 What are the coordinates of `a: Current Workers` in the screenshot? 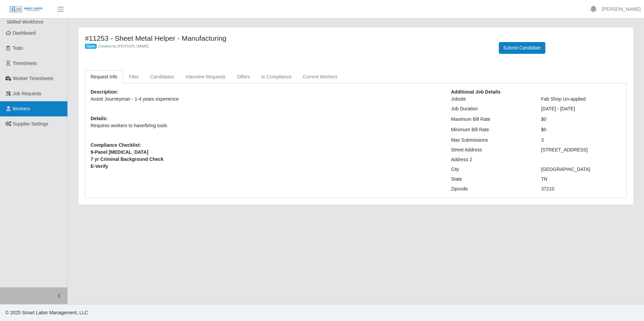 It's located at (320, 77).